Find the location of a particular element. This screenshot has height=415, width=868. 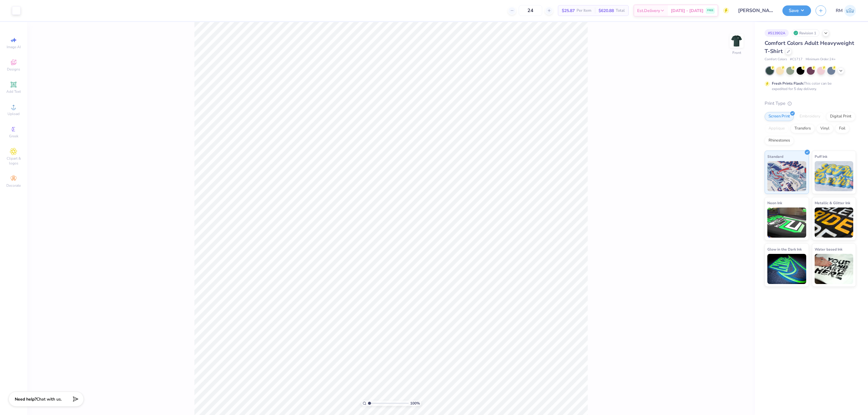

span: Metallic & Glitter Ink is located at coordinates (832, 203).